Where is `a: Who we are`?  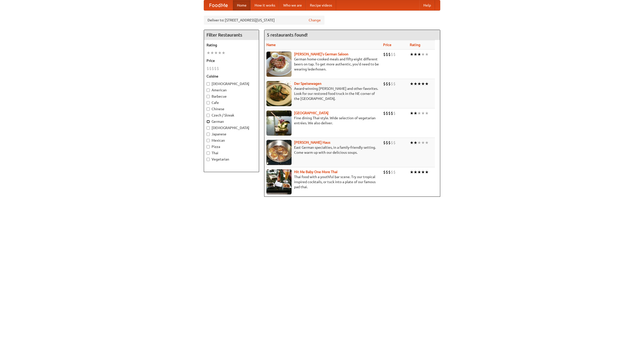 a: Who we are is located at coordinates (293, 5).